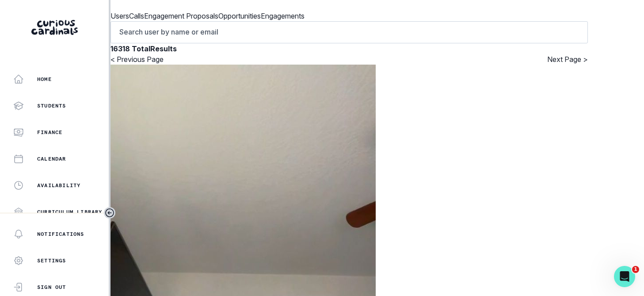 This screenshot has width=644, height=296. What do you see at coordinates (60, 234) in the screenshot?
I see `p: Notifications` at bounding box center [60, 234].